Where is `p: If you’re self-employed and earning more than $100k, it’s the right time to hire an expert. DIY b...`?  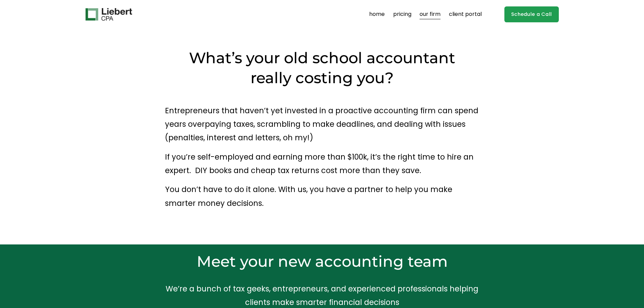
p: If you’re self-employed and earning more than $100k, it’s the right time to hire an expert. DIY b... is located at coordinates (322, 163).